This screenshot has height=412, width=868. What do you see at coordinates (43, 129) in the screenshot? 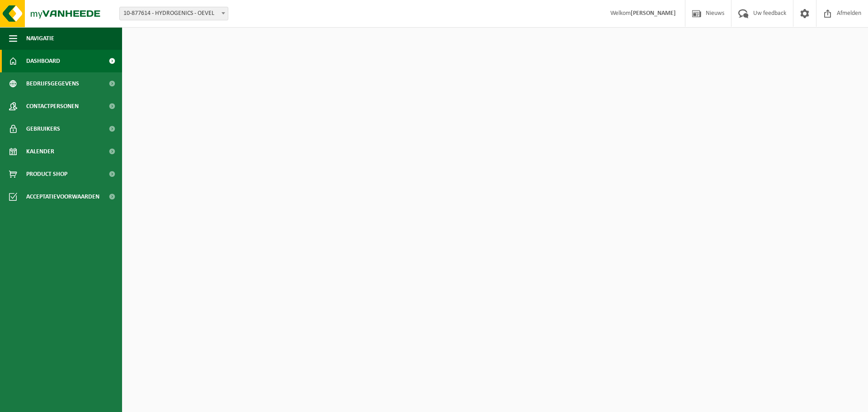
I see `span: Gebruikers` at bounding box center [43, 129].